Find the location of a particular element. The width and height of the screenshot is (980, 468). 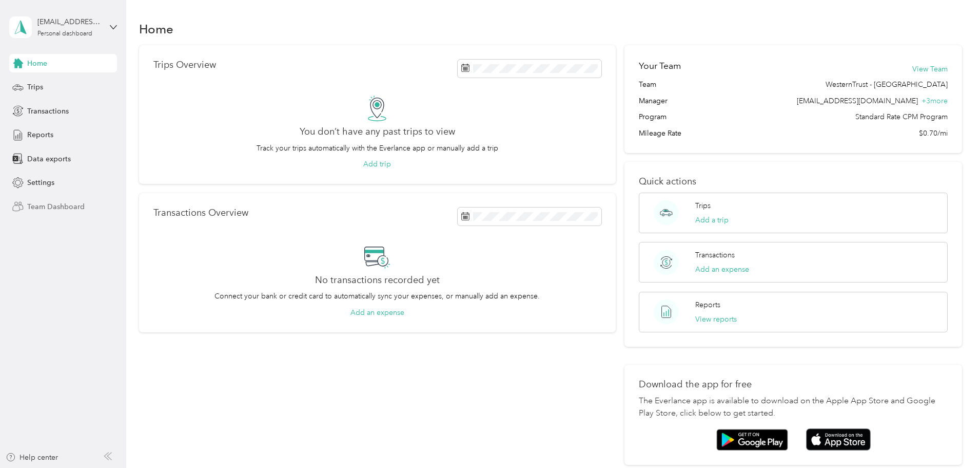

p: Connect your bank or credit card to automatically sync your expenses, or manually add an expense. is located at coordinates (377, 295).